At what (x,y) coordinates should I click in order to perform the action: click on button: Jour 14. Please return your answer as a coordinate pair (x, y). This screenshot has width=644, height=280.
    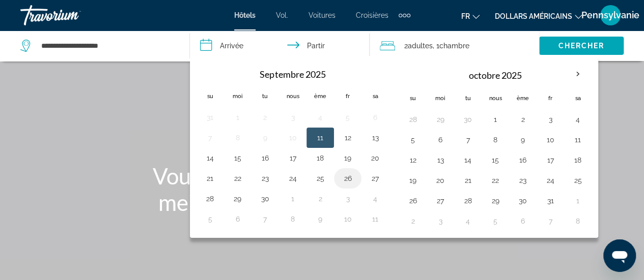
    Looking at the image, I should click on (467, 160).